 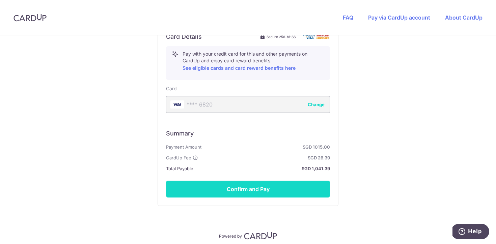 I want to click on a: See eligible cards and card reward benefits here, so click(x=239, y=68).